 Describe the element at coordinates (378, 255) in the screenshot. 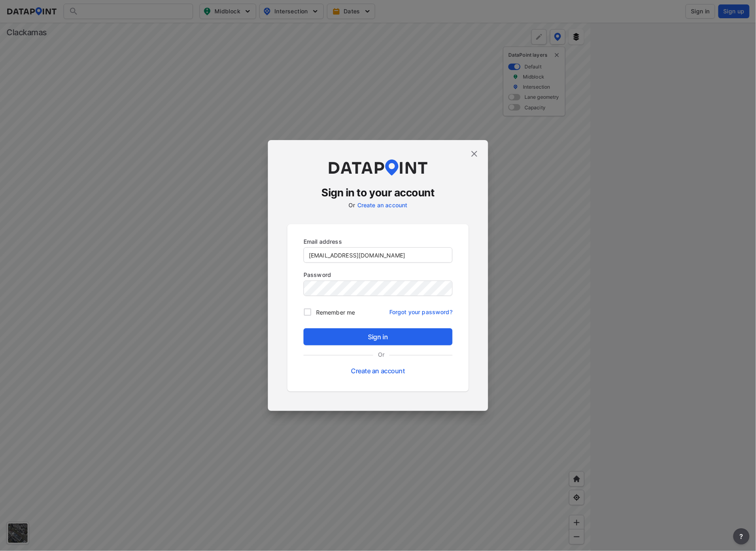

I see `input: you@example.com` at that location.